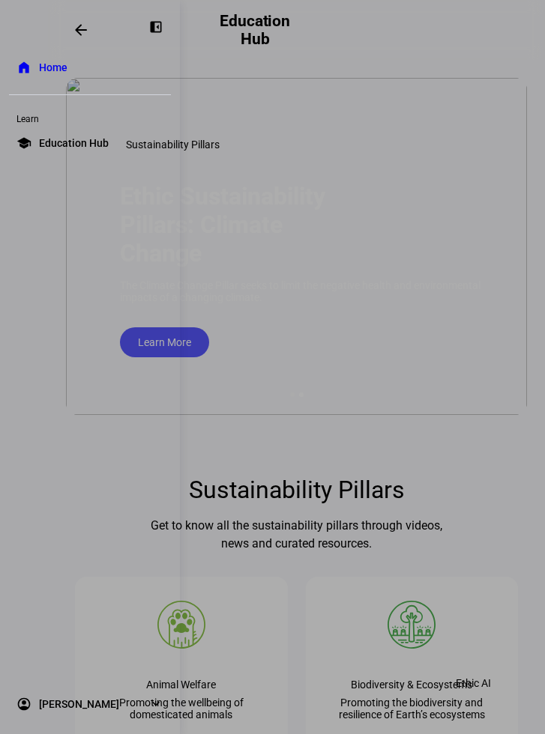 This screenshot has height=734, width=545. I want to click on eth-mat-symbol: expand_more, so click(156, 704).